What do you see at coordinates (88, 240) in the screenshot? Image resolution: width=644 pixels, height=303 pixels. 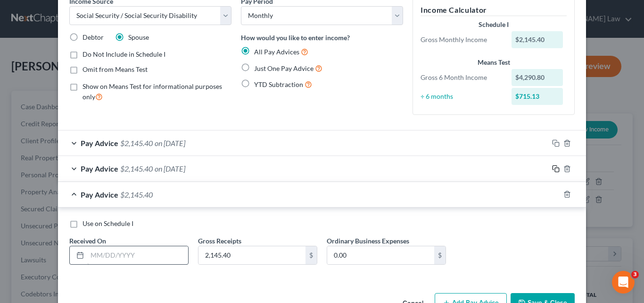 I see `span: Received On` at bounding box center [88, 240].